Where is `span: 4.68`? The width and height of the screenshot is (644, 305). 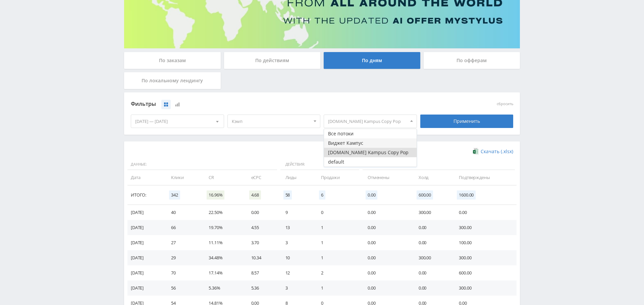 span: 4.68 is located at coordinates (255, 195).